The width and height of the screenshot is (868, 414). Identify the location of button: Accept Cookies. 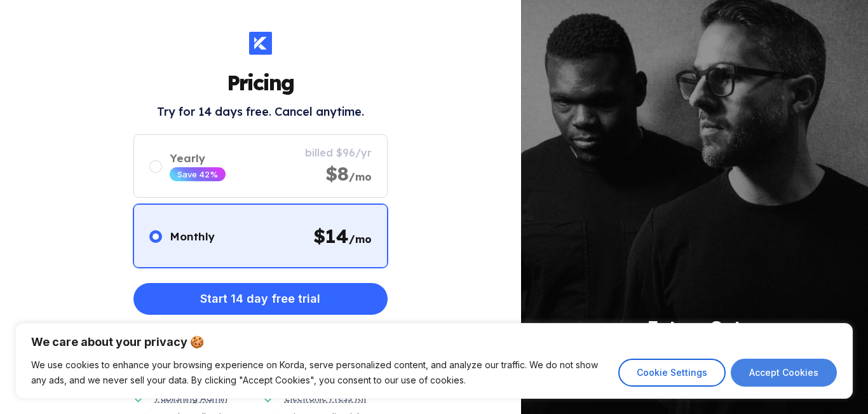
(784, 373).